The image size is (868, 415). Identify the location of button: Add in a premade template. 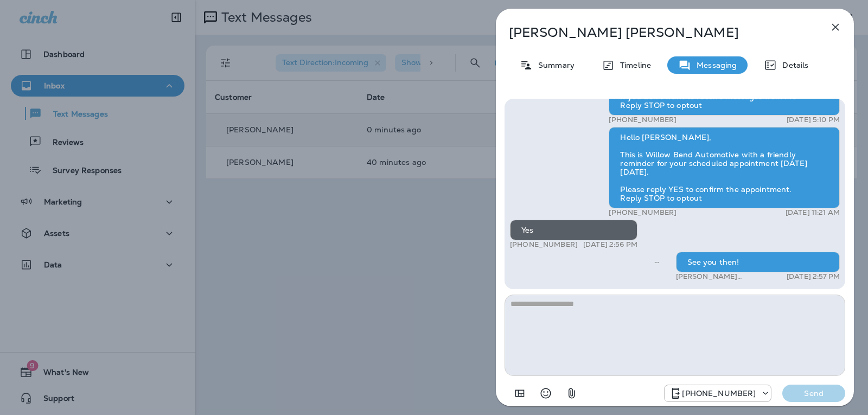
(520, 393).